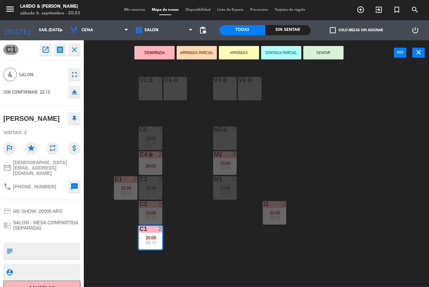 This screenshot has width=429, height=287. I want to click on div: 20:00, so click(151, 166).